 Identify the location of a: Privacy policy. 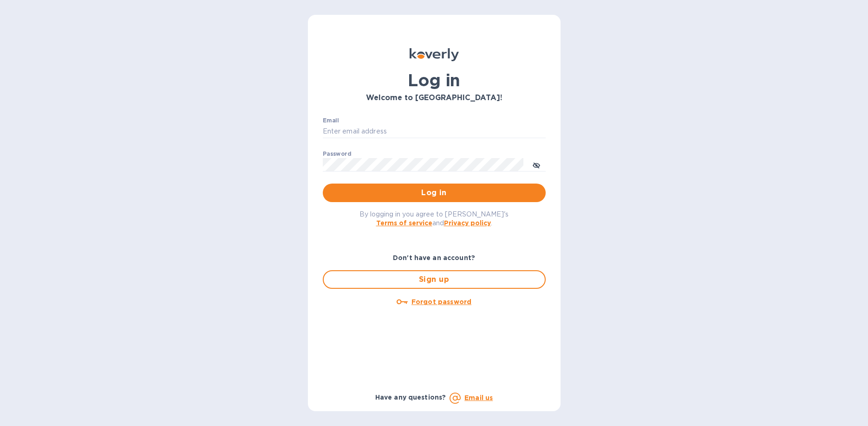
(467, 223).